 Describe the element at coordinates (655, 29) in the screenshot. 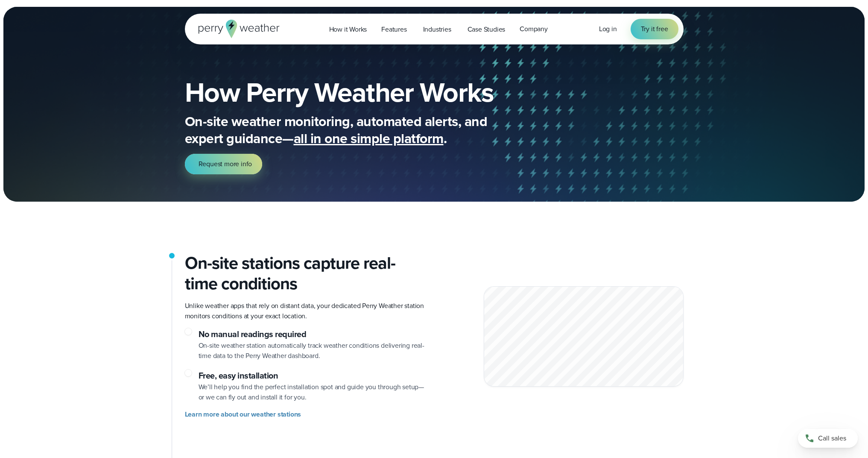

I see `span: Try it free` at that location.